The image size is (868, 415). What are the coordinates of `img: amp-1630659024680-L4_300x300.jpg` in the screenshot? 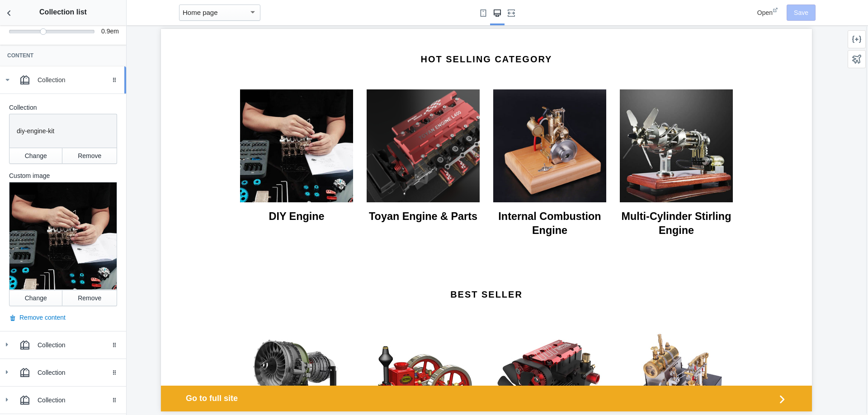 It's located at (136, 117).